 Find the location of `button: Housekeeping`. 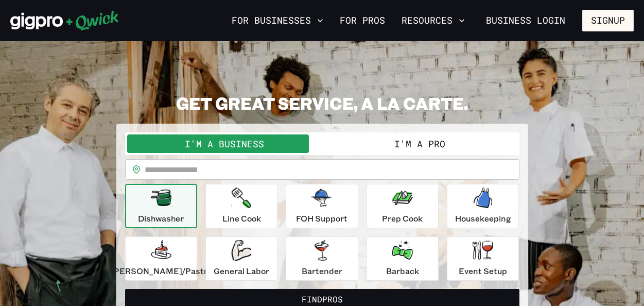

button: Housekeeping is located at coordinates (483, 206).